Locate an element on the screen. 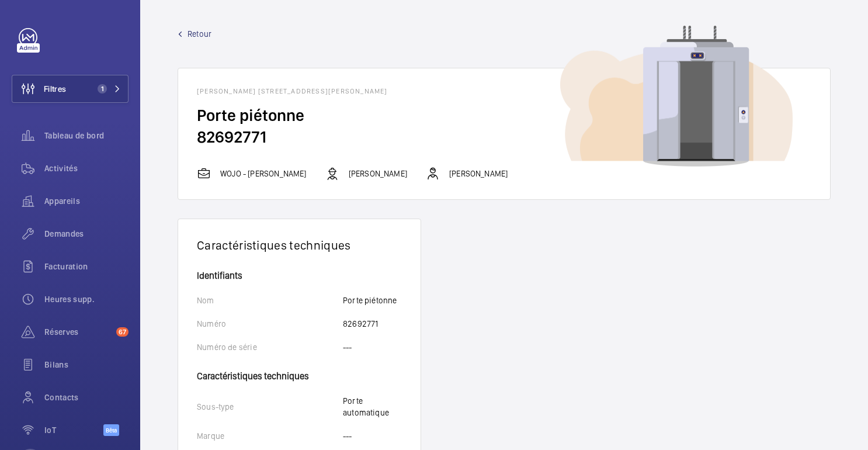  font: Nom is located at coordinates (206, 300).